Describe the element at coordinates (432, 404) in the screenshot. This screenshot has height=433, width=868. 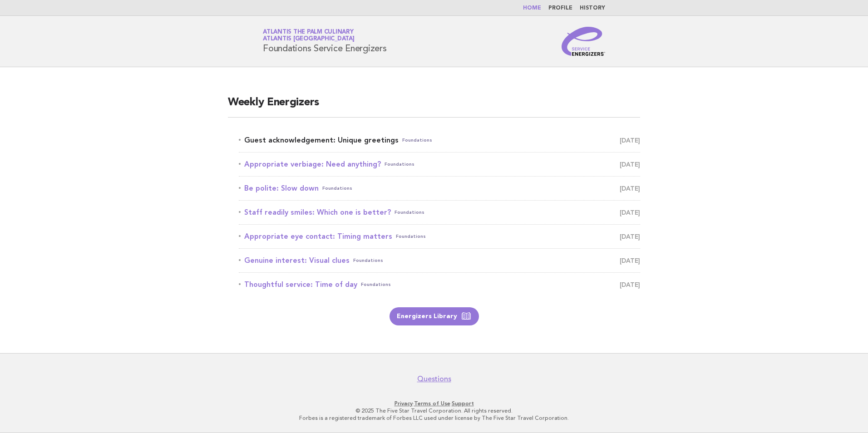
I see `a: Terms of Use` at that location.